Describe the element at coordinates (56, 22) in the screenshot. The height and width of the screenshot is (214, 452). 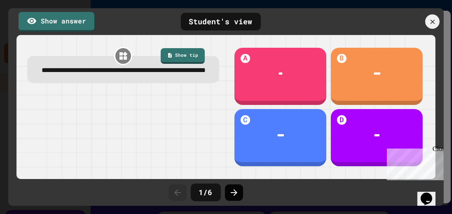
I see `a: Show answer` at that location.